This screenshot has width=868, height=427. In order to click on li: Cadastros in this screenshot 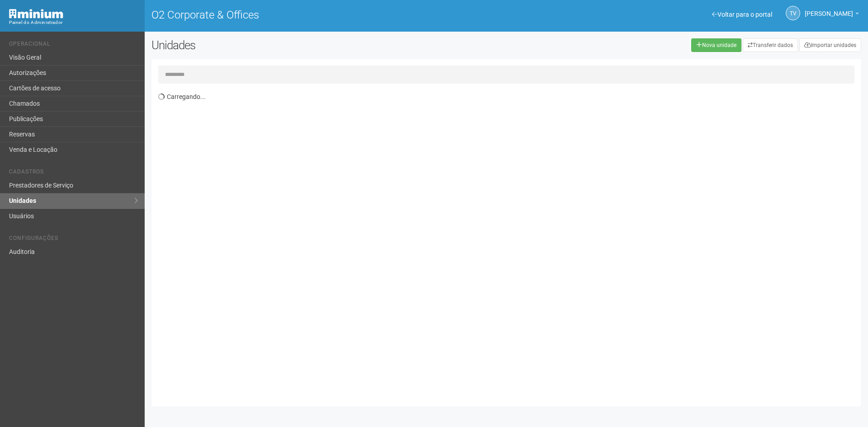, I will do `click(73, 173)`.